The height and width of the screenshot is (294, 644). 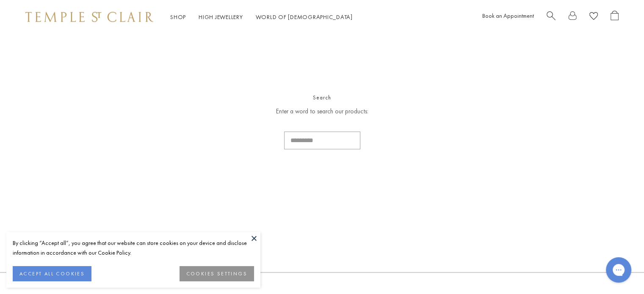 What do you see at coordinates (508, 16) in the screenshot?
I see `a: Book an Appointment` at bounding box center [508, 16].